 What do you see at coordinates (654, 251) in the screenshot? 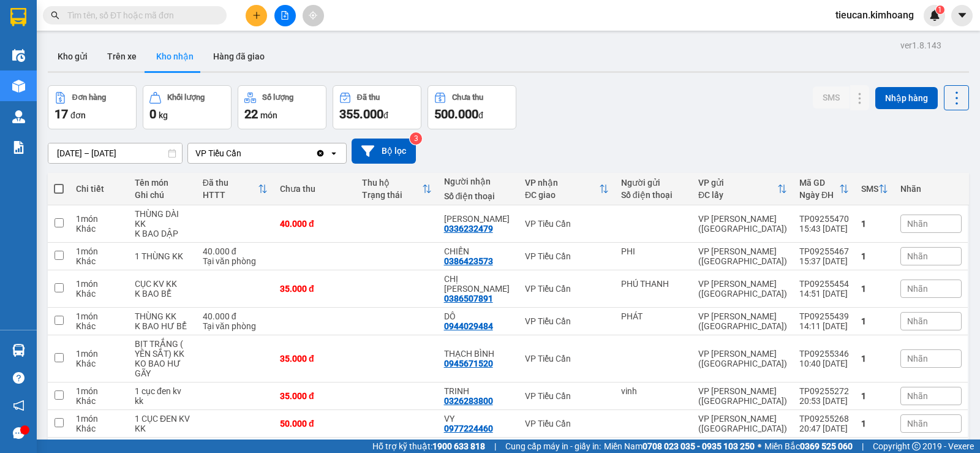
I see `div: PHI` at bounding box center [654, 251].